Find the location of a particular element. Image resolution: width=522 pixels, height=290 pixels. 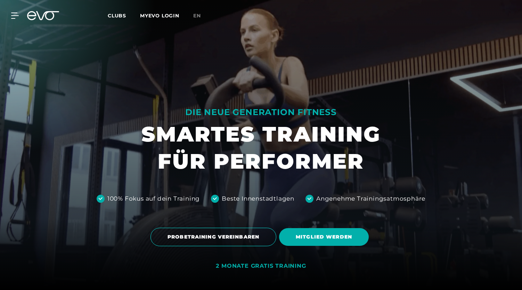

a: Clubs is located at coordinates (124, 15).